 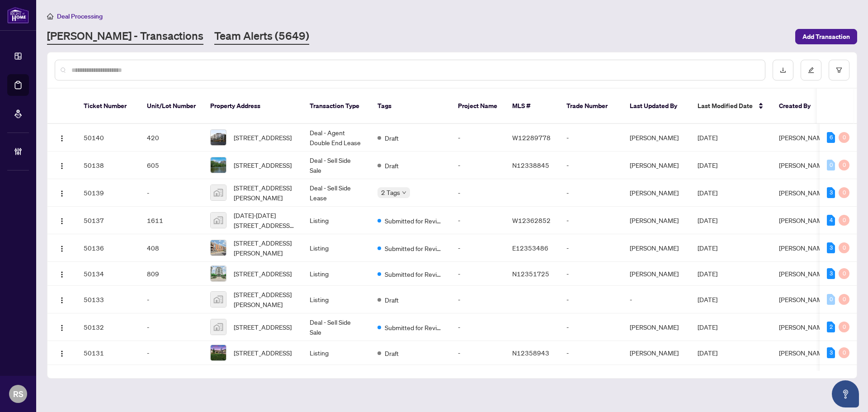 What do you see at coordinates (531, 137) in the screenshot?
I see `span: W12289778` at bounding box center [531, 137].